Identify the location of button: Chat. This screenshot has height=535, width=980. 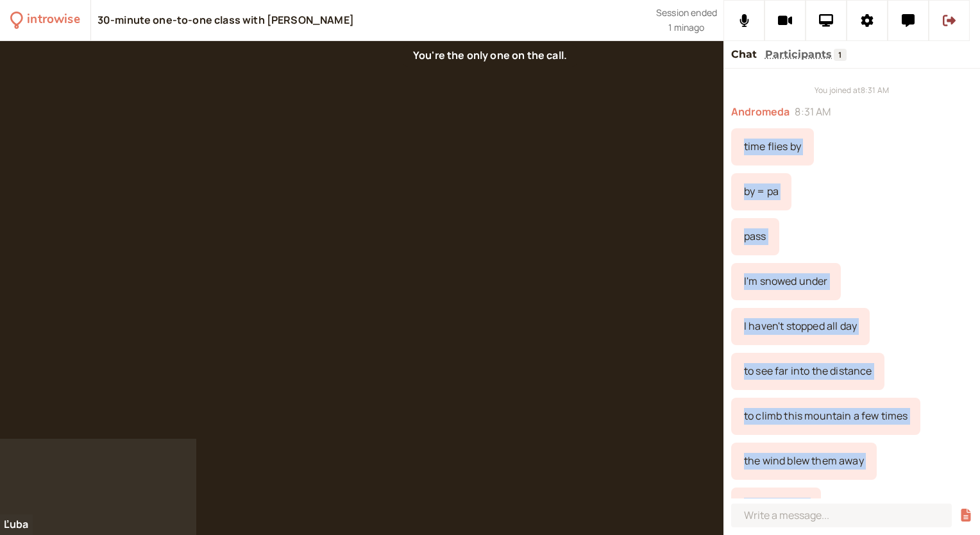
(744, 54).